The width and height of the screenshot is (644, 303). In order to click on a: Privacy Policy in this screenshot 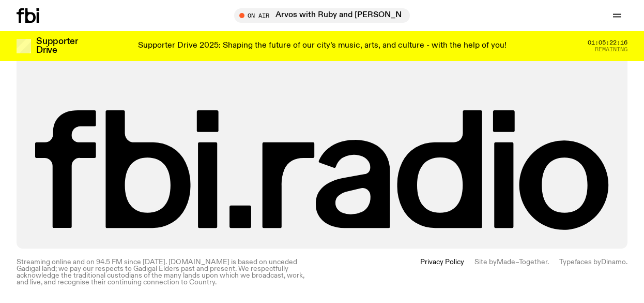, I will do `click(442, 273)`.